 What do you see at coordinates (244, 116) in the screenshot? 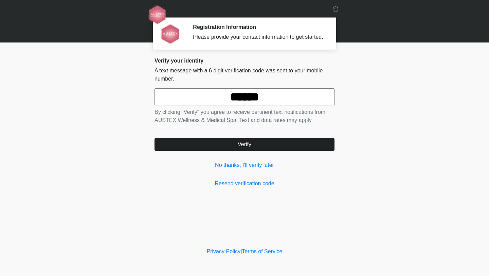
I see `p: By clicking "Verify" you agree to receive pertinent text notifications from AUSTEX Wellness & Med...` at bounding box center [244, 116].